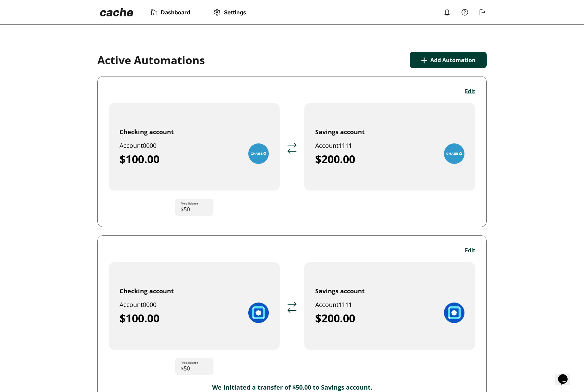 Image resolution: width=584 pixels, height=392 pixels. What do you see at coordinates (448, 60) in the screenshot?
I see `button: +Add Automation` at bounding box center [448, 60].